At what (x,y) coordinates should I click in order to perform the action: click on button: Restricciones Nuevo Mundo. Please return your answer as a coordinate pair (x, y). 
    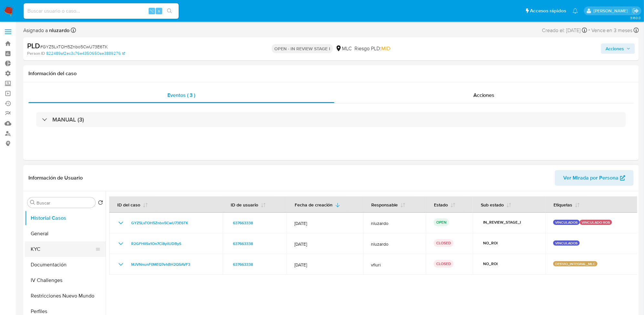
    Looking at the image, I should click on (65, 296).